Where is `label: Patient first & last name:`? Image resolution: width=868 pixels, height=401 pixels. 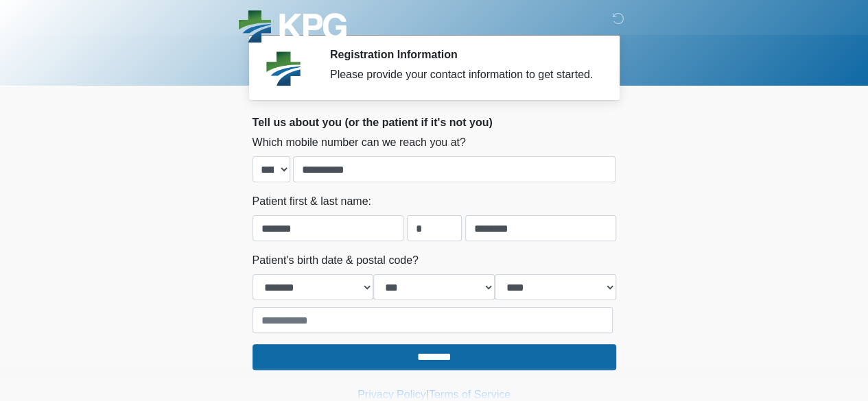 label: Patient first & last name: is located at coordinates (311, 202).